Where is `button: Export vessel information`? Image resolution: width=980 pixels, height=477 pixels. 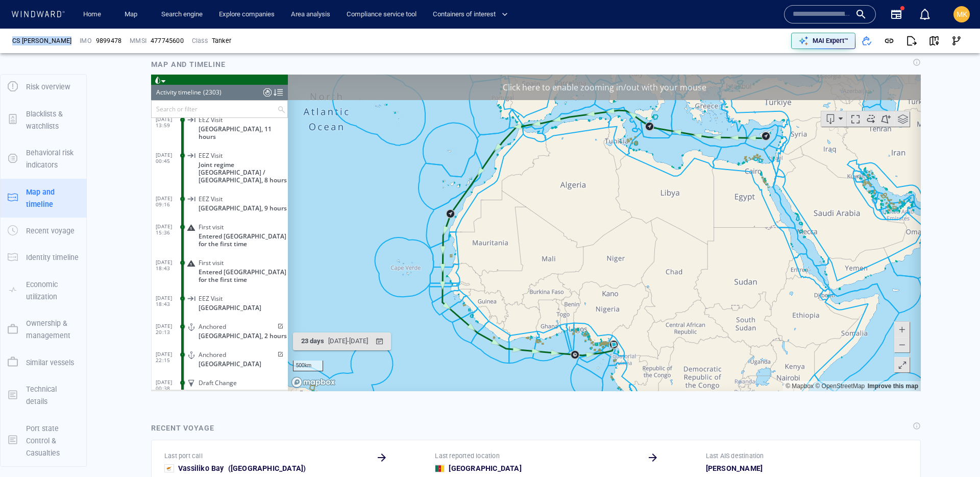 button: Export vessel information is located at coordinates (683, 44).